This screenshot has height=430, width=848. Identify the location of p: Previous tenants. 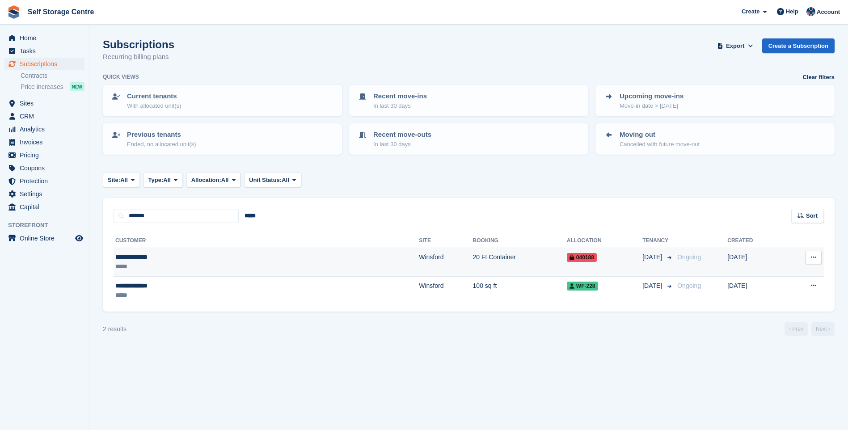
(161, 135).